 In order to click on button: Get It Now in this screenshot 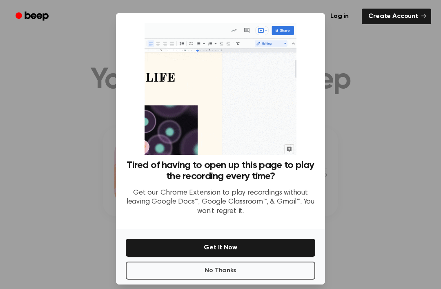, I will do `click(221, 248)`.